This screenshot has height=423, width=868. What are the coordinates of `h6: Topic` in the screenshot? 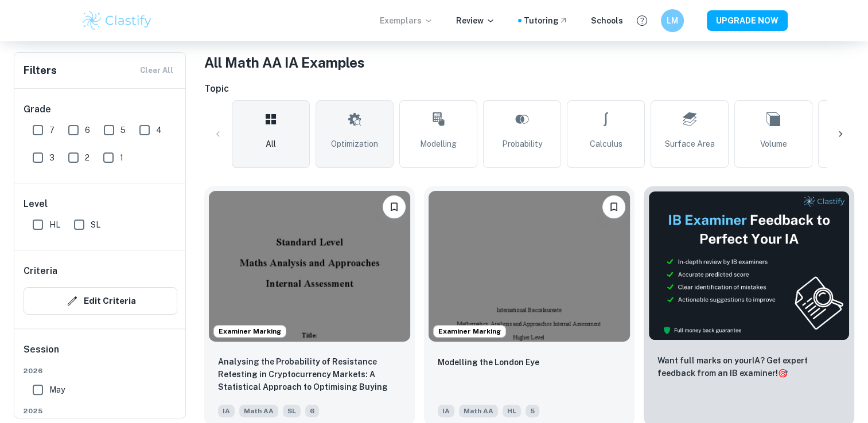 It's located at (529, 89).